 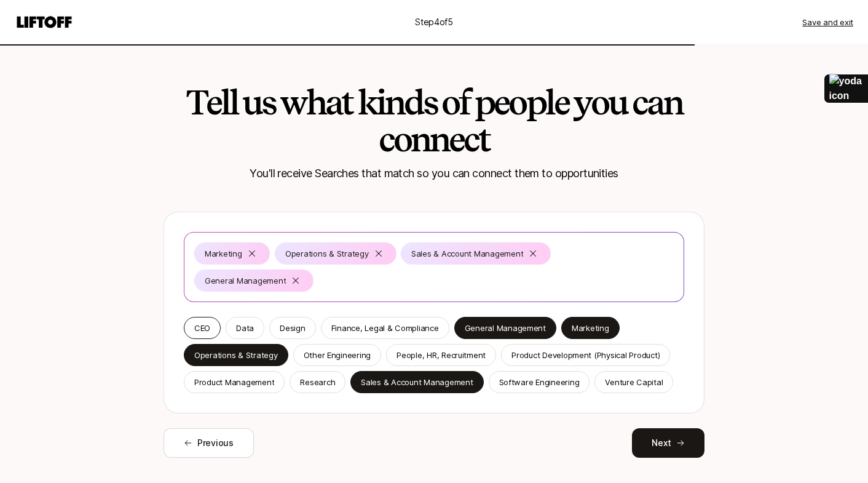 I want to click on button: Next, so click(x=668, y=443).